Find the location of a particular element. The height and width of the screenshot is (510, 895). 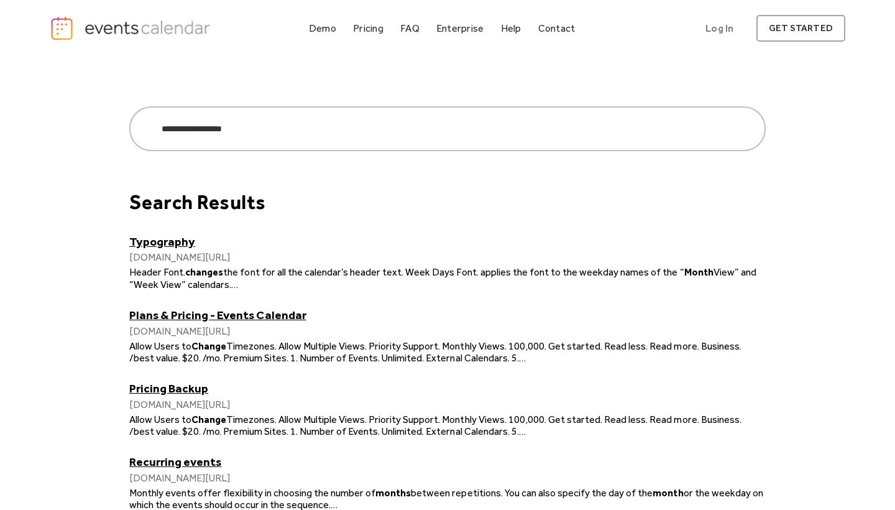

a: Demo is located at coordinates (323, 28).